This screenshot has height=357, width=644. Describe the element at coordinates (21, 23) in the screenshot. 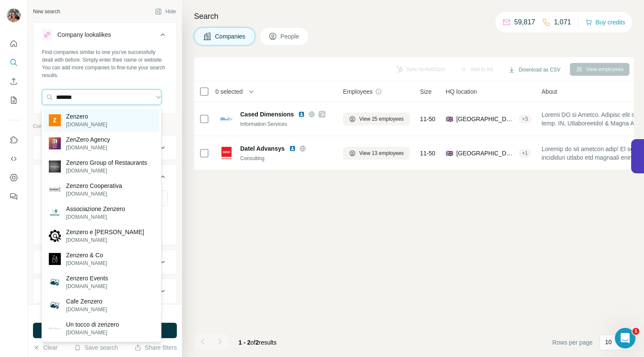

I see `img: logo` at that location.